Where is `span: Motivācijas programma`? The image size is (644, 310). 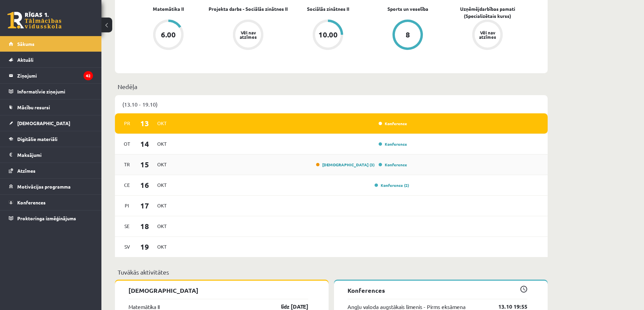
span: Motivācijas programma is located at coordinates (44, 187).